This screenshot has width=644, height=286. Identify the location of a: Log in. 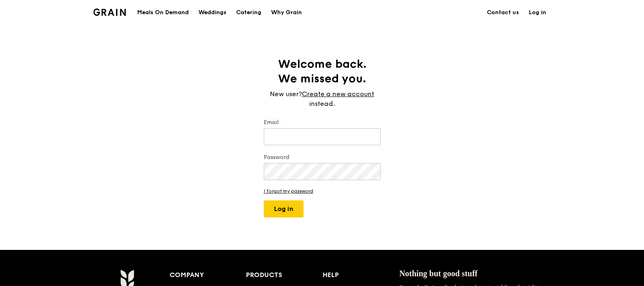
(537, 12).